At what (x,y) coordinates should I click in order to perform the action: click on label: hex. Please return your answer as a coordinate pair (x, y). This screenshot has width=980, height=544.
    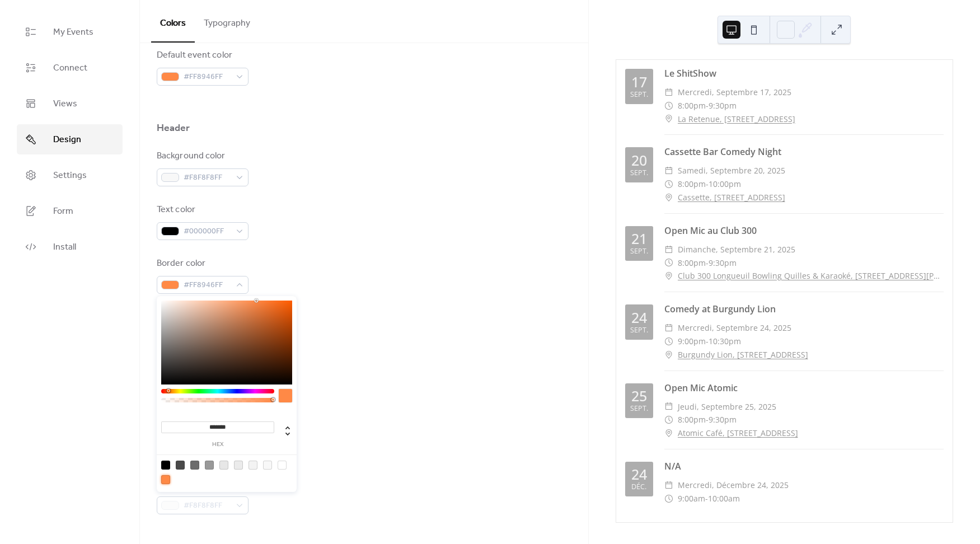
    Looking at the image, I should click on (218, 444).